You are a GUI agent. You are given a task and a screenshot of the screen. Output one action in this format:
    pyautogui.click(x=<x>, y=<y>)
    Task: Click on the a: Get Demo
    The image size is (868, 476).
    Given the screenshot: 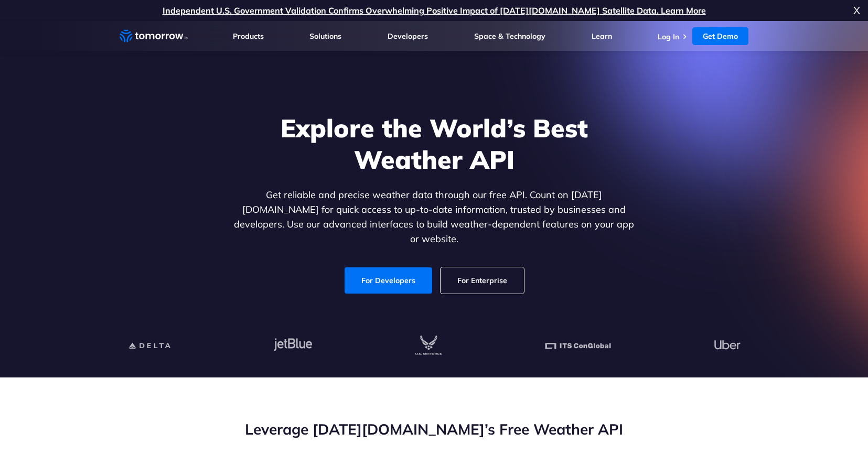 What is the action you would take?
    pyautogui.click(x=720, y=36)
    